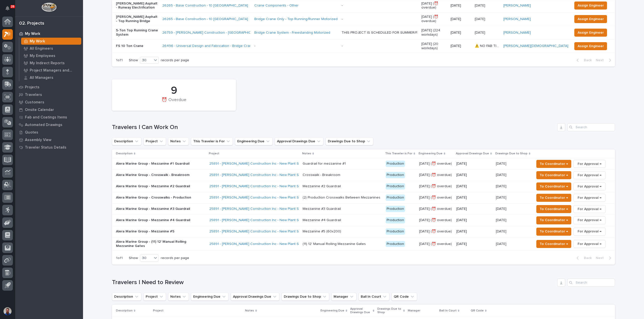  Describe the element at coordinates (398, 154) in the screenshot. I see `p: This Traveler is For` at that location.